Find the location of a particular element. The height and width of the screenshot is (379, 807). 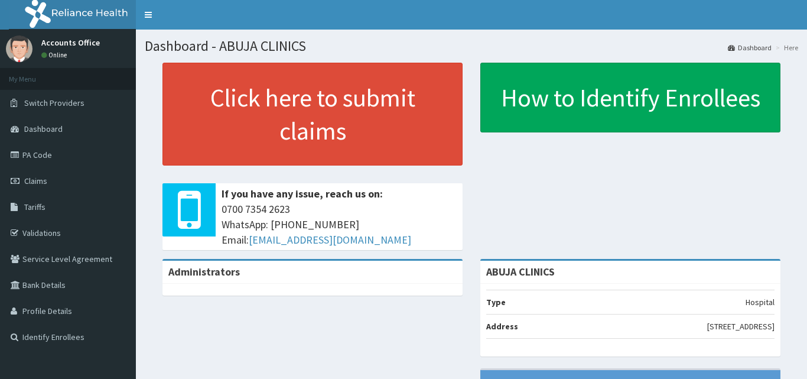

span: Dashboard is located at coordinates (43, 129).